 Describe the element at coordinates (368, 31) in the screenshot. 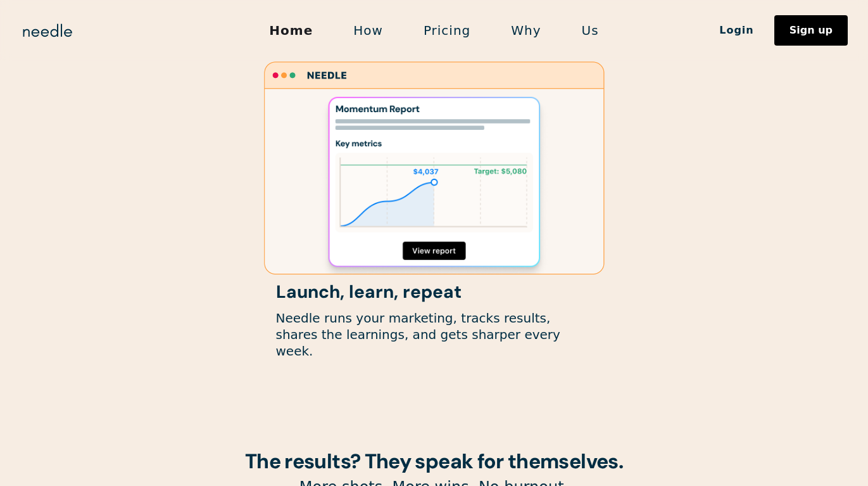

I see `a: How` at that location.